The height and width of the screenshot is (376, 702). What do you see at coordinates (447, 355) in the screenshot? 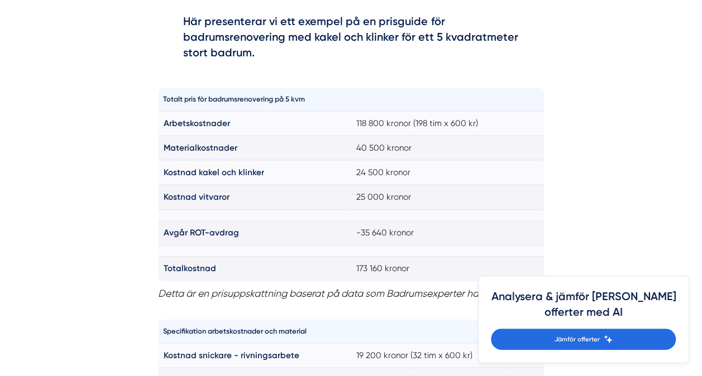
I see `td: 19 200 kronor (32 tim x 600 kr)` at bounding box center [447, 355].